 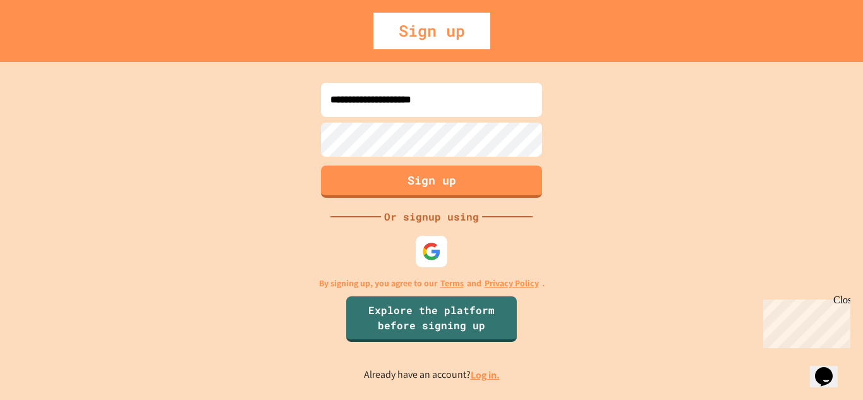 What do you see at coordinates (431, 31) in the screenshot?
I see `div: Sign up` at bounding box center [431, 31].